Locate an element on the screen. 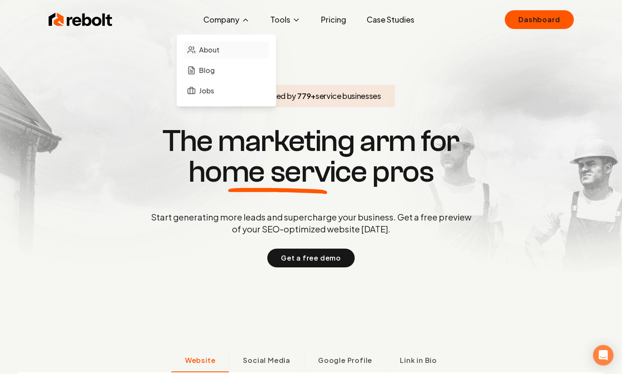 This screenshot has width=622, height=374. a: Jobs is located at coordinates (226, 91).